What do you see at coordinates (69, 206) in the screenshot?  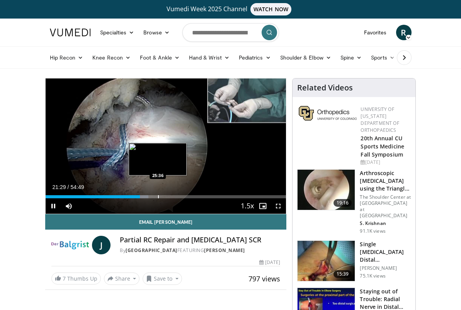 I see `button: Mute` at bounding box center [69, 206].